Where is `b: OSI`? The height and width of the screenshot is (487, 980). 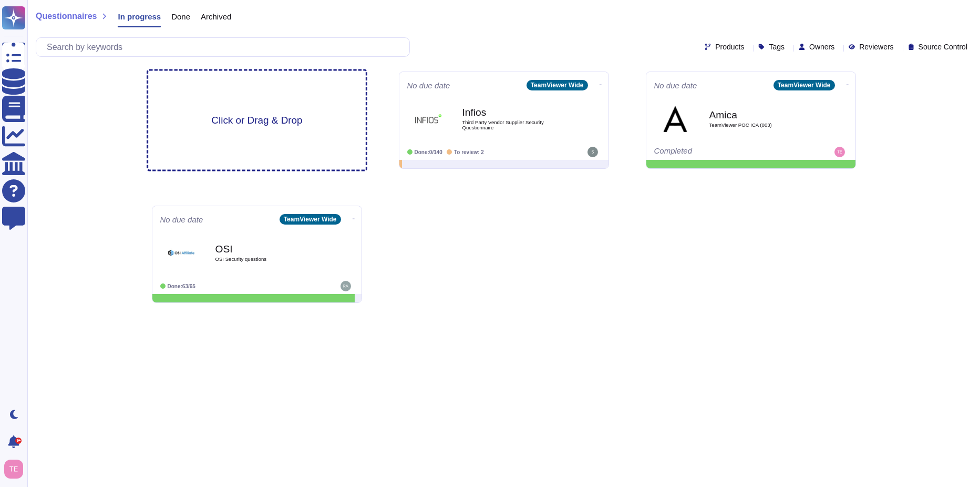
b: OSI is located at coordinates (268, 249).